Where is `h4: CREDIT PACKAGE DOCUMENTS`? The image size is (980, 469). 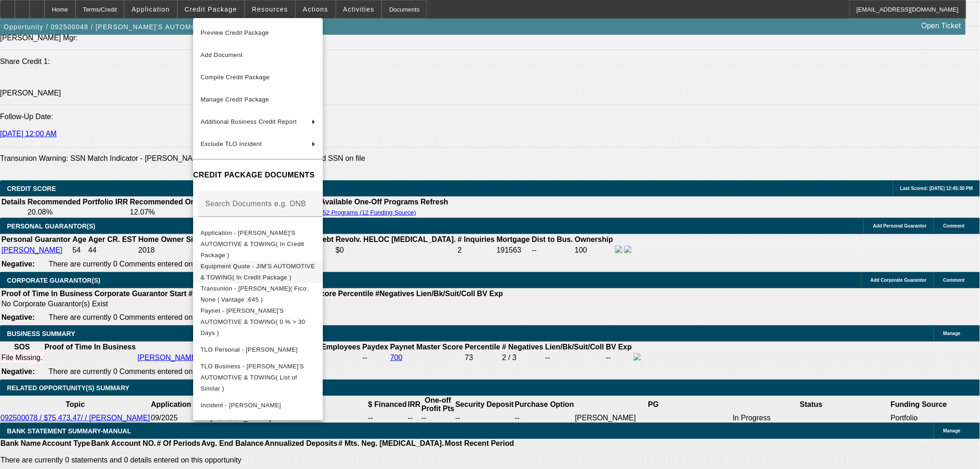 h4: CREDIT PACKAGE DOCUMENTS is located at coordinates (258, 175).